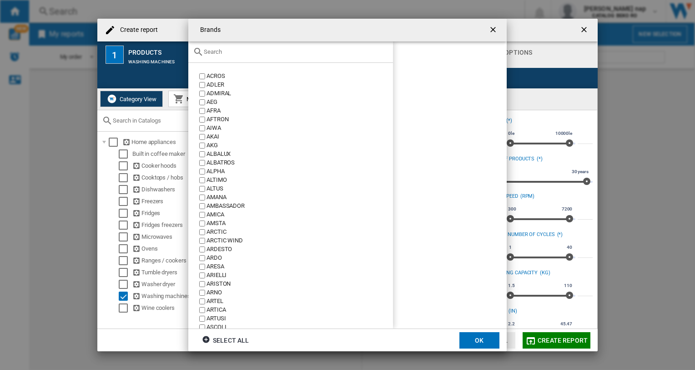 Image resolution: width=695 pixels, height=370 pixels. I want to click on div: ARTEL, so click(300, 301).